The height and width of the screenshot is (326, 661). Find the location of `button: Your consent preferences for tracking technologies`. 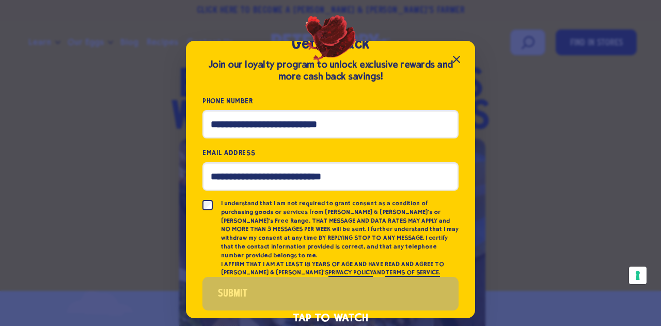

button: Your consent preferences for tracking technologies is located at coordinates (638, 275).